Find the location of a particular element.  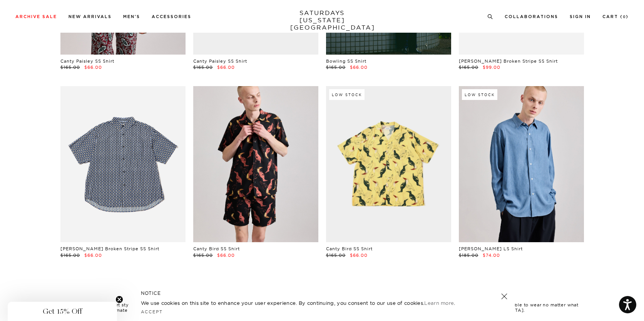

p: We use cookies on this site to enhance your user experience. By continuing, you consent to our us... is located at coordinates (308, 303).